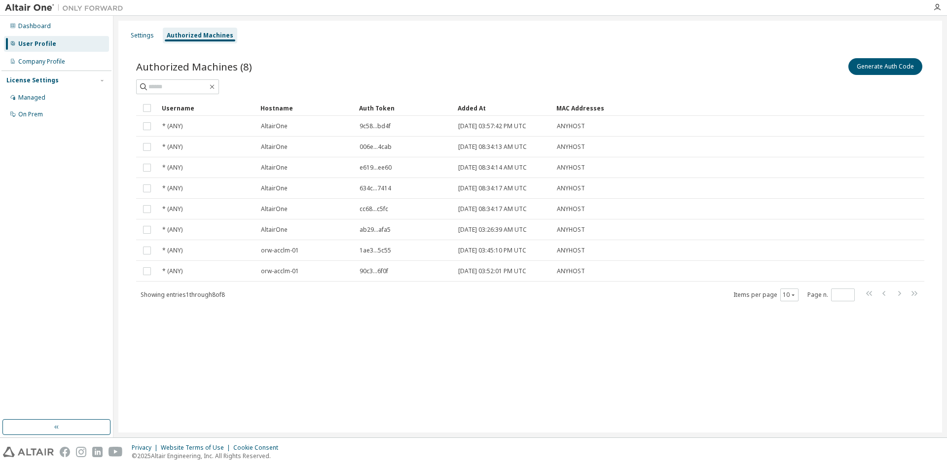 The width and height of the screenshot is (947, 466). What do you see at coordinates (35, 26) in the screenshot?
I see `div: Dashboard` at bounding box center [35, 26].